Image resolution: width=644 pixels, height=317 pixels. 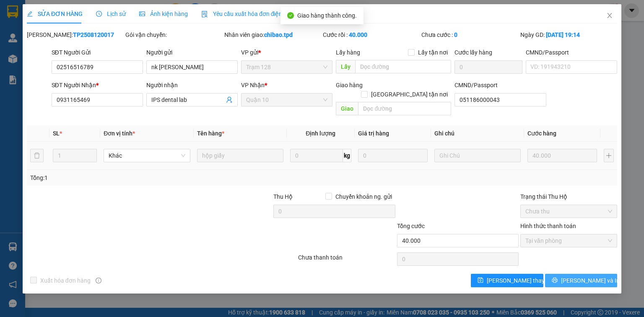 What do you see at coordinates (327, 15) in the screenshot?
I see `span: Giao hàng thành công.` at bounding box center [327, 15].